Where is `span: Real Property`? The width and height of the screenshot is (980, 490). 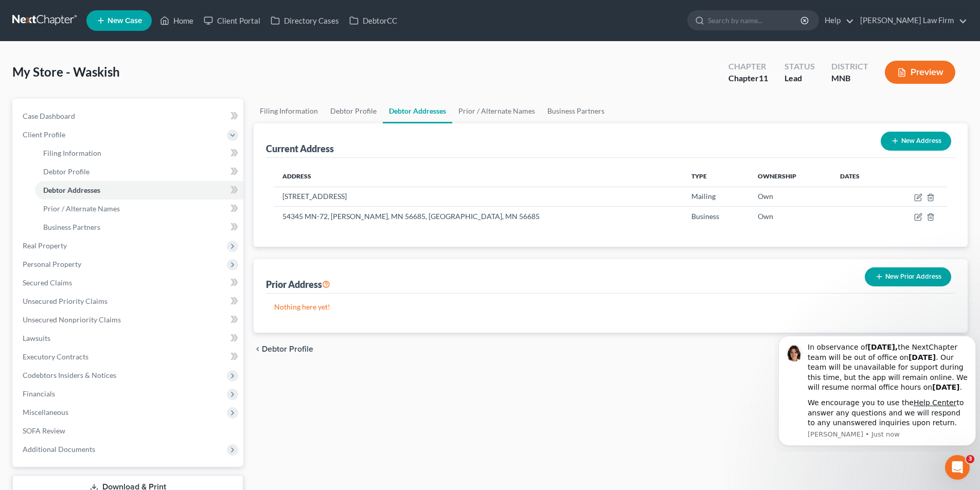 span: Real Property is located at coordinates (45, 245).